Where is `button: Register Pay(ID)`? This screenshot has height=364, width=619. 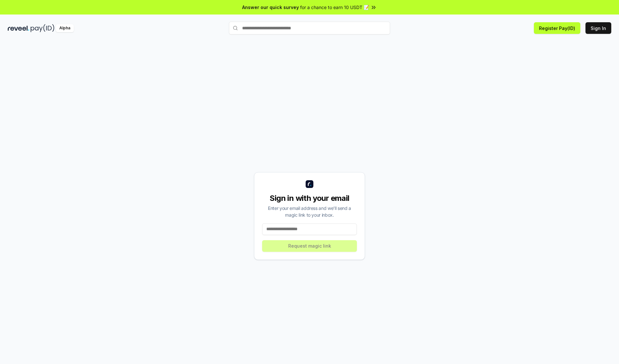 button: Register Pay(ID) is located at coordinates (557, 28).